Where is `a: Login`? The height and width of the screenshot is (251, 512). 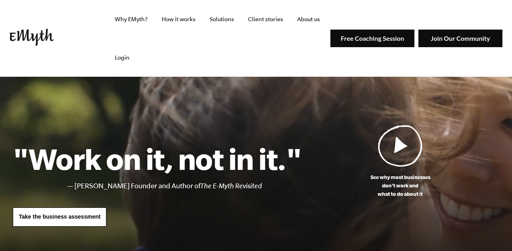 a: Login is located at coordinates (122, 58).